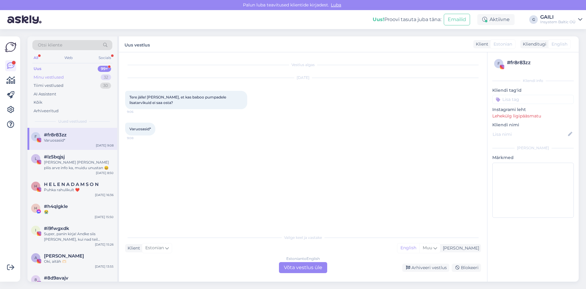 This screenshot has width=586, height=289. Describe the element at coordinates (49, 85) in the screenshot. I see `div: Tiimi vestlused` at that location.